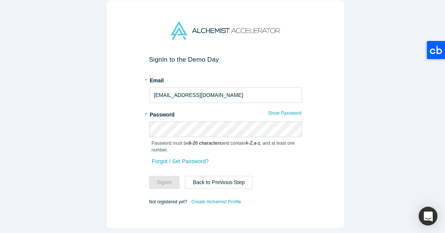 The height and width of the screenshot is (233, 445). I want to click on strong: 8-20 characters, so click(205, 143).